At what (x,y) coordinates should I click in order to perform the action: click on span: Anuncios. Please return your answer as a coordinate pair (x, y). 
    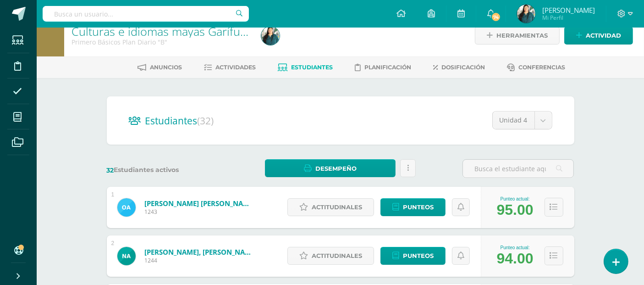
    Looking at the image, I should click on (166, 67).